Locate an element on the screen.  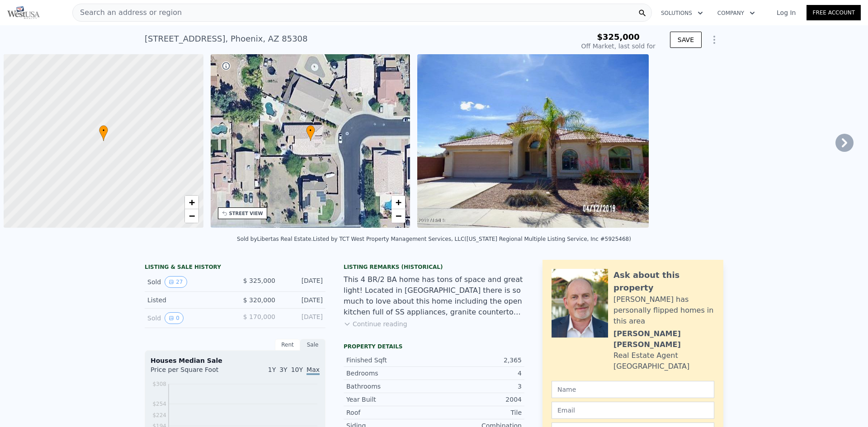
div: Sold by Libertas Real Estate . is located at coordinates (275, 239).